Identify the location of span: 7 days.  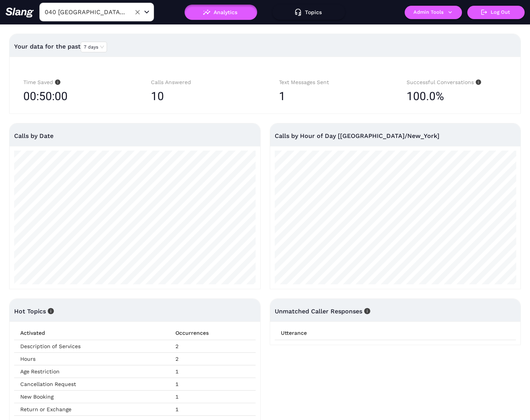
(94, 47).